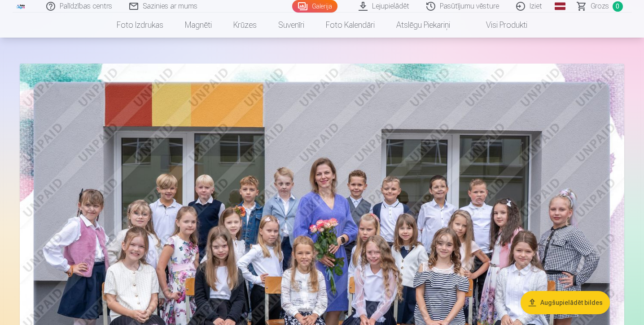 This screenshot has height=325, width=644. What do you see at coordinates (617, 6) in the screenshot?
I see `span: 0` at bounding box center [617, 6].